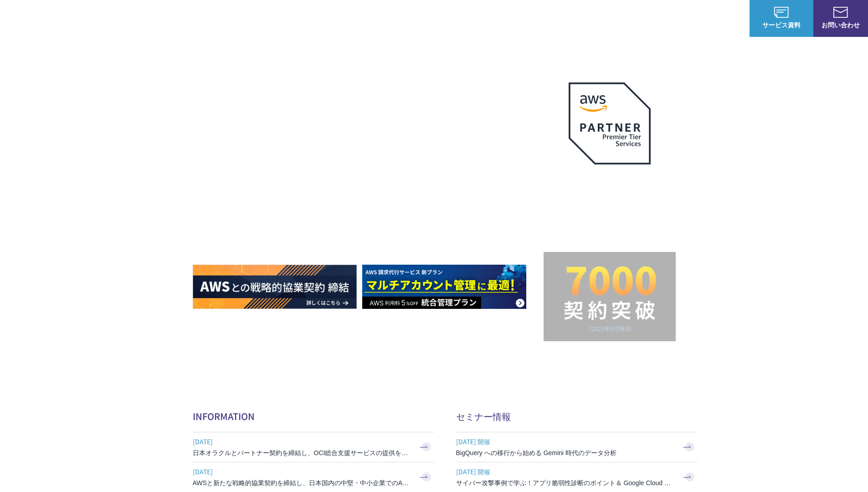  Describe the element at coordinates (609, 182) in the screenshot. I see `em: AWS` at that location.